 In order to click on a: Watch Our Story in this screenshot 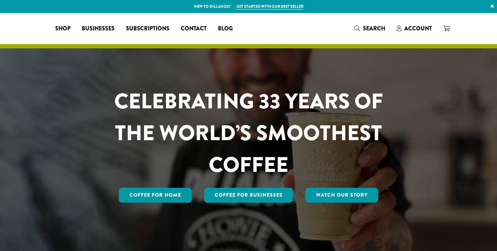, I will do `click(342, 195)`.